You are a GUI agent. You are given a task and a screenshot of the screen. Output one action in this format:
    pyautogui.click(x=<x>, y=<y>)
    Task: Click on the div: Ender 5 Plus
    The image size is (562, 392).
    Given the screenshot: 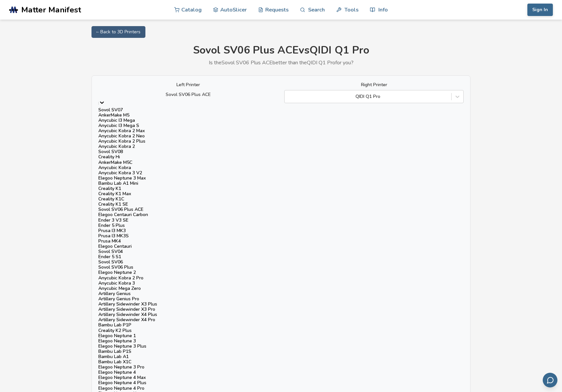 What is the action you would take?
    pyautogui.click(x=188, y=226)
    